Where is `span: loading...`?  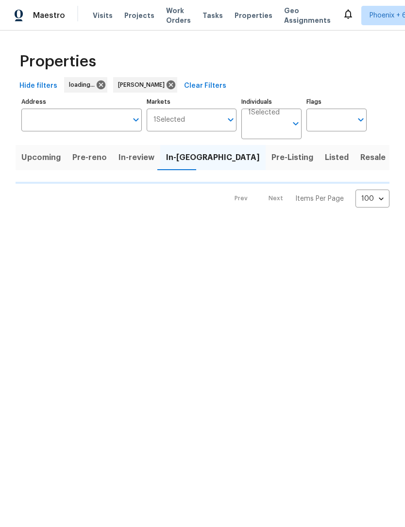
span: loading... is located at coordinates (83, 85).